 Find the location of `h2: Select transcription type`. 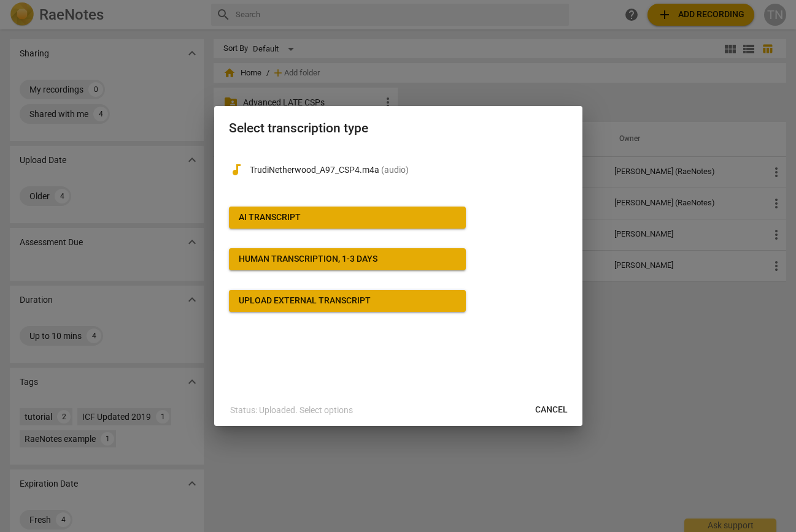

h2: Select transcription type is located at coordinates (398, 128).